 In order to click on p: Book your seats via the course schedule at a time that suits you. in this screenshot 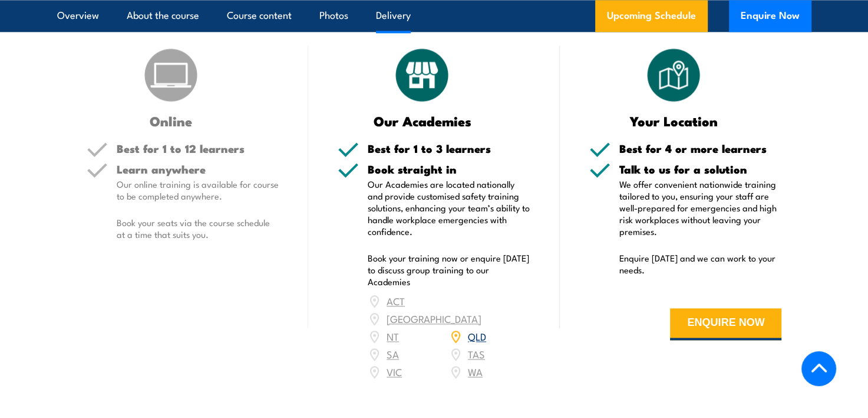, I will do `click(198, 228)`.